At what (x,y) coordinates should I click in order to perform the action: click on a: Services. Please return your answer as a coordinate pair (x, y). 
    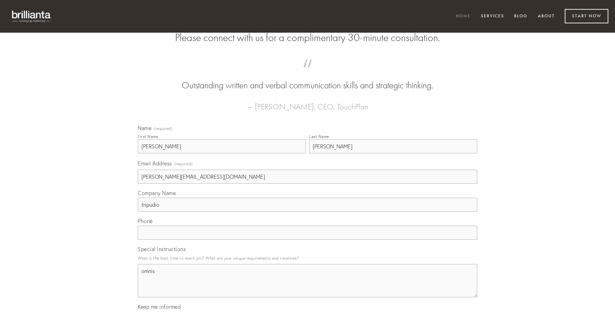
    Looking at the image, I should click on (493, 16).